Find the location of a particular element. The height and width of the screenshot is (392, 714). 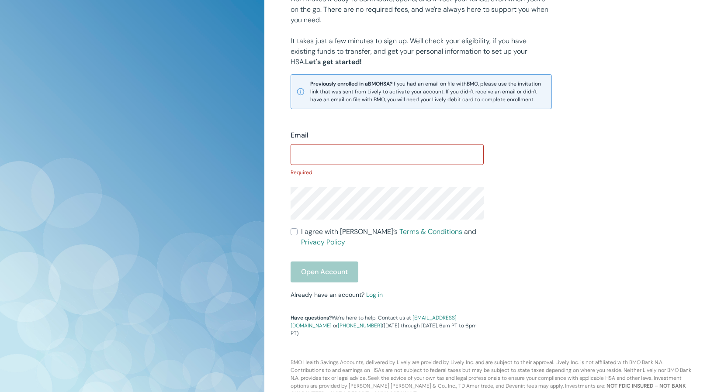

strong: Have questions? is located at coordinates (311, 318).